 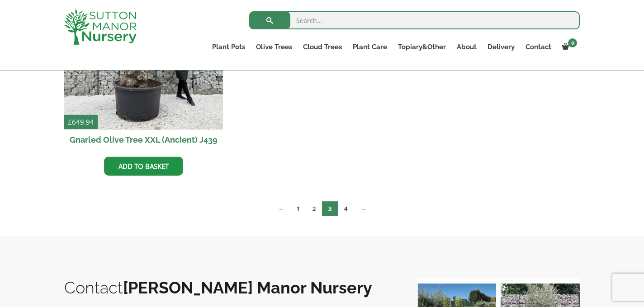 What do you see at coordinates (144, 139) in the screenshot?
I see `h2: Gnarled Olive Tree XXL (Ancient) J439` at bounding box center [144, 139].